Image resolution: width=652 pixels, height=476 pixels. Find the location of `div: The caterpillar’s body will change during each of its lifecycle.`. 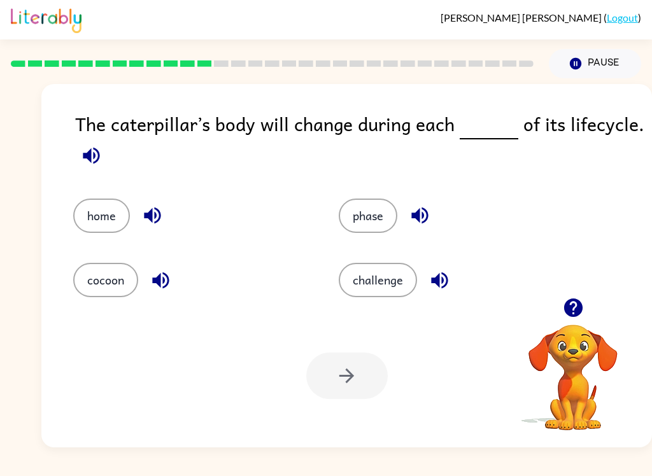

div: The caterpillar’s body will change during each of its lifecycle. is located at coordinates (363, 141).